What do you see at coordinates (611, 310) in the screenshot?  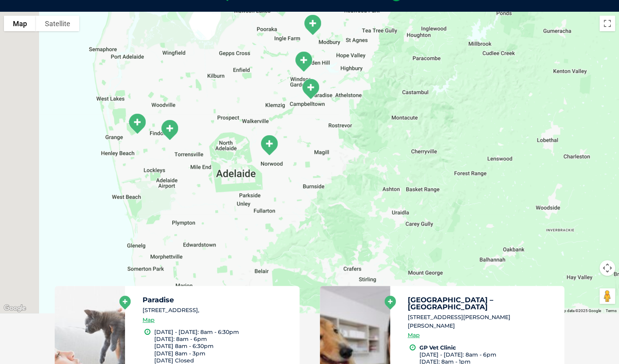 I see `a: Terms` at bounding box center [611, 310].